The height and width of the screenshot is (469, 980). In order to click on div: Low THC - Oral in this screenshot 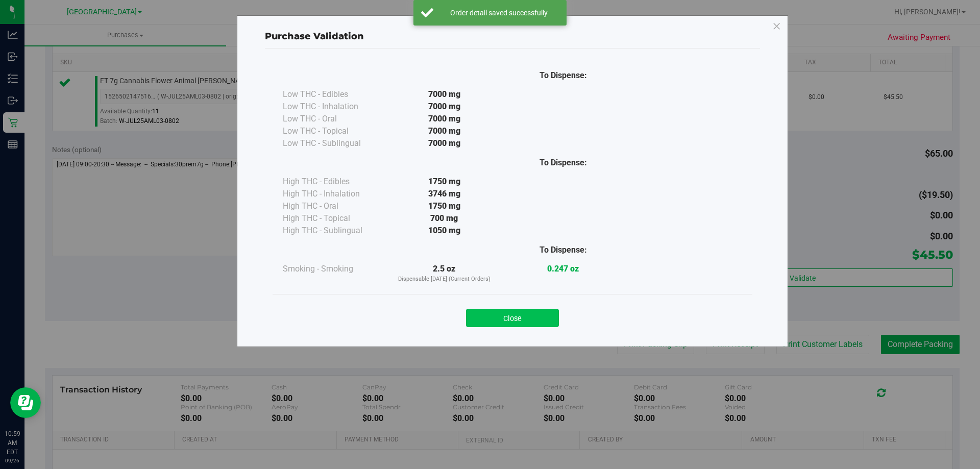, I will do `click(333, 119)`.